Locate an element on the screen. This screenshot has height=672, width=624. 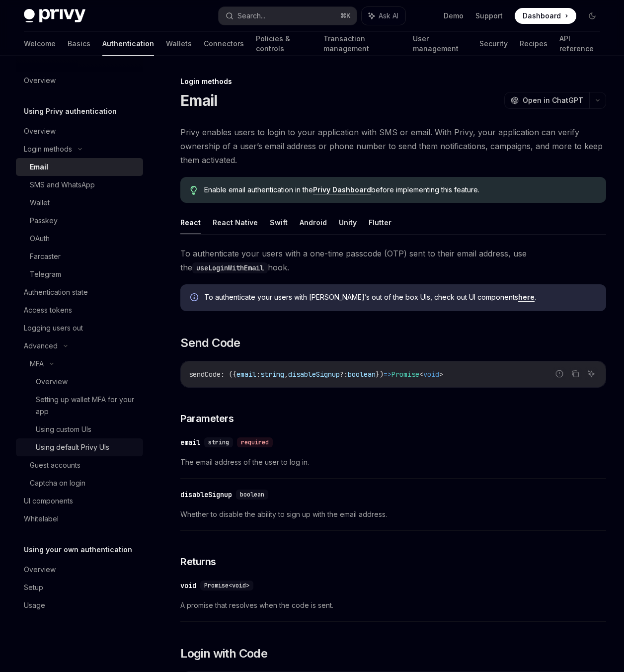
svg: Tip is located at coordinates (194, 190).